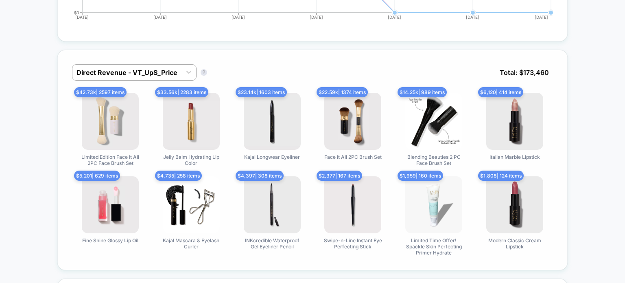  Describe the element at coordinates (76, 12) in the screenshot. I see `tspan: $0` at that location.